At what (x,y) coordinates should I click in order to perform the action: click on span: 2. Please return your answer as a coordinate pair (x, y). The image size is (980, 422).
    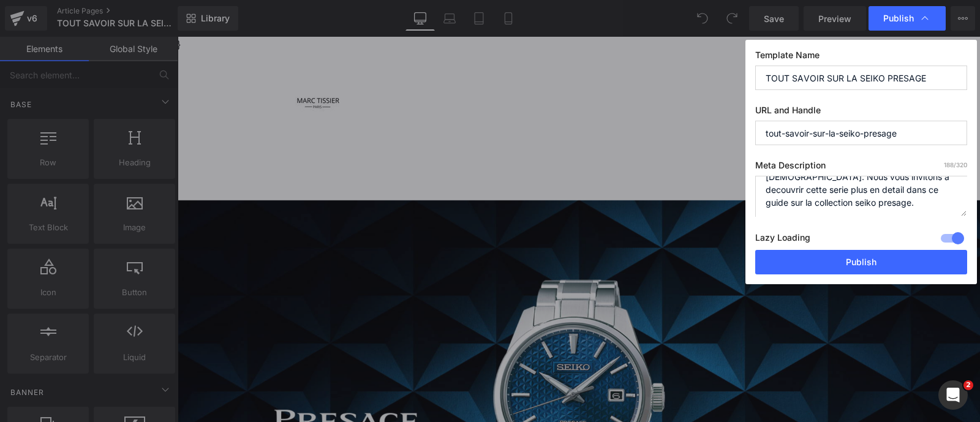
    Looking at the image, I should click on (968, 385).